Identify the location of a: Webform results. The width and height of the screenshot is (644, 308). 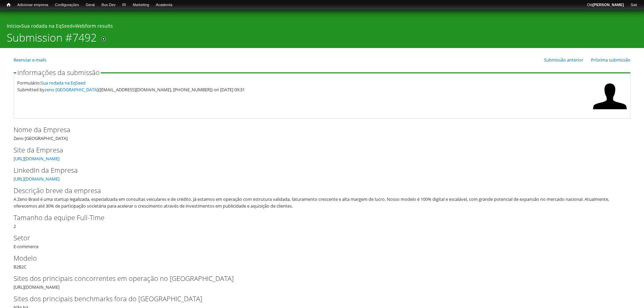
(94, 26).